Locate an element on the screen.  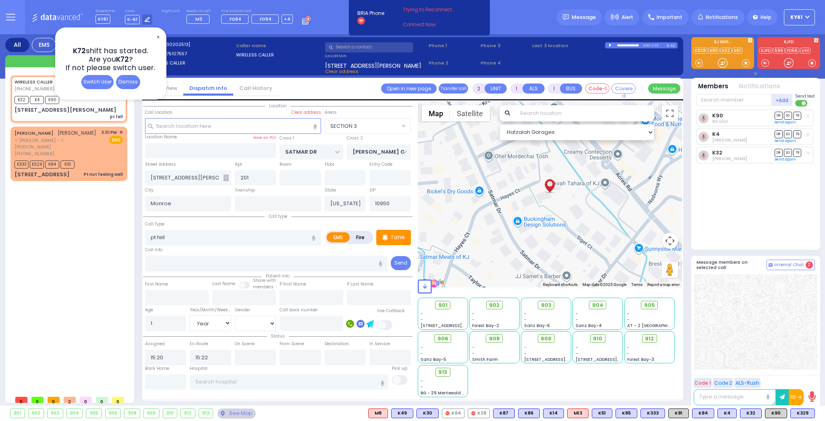
label: Cross 1 is located at coordinates (287, 138).